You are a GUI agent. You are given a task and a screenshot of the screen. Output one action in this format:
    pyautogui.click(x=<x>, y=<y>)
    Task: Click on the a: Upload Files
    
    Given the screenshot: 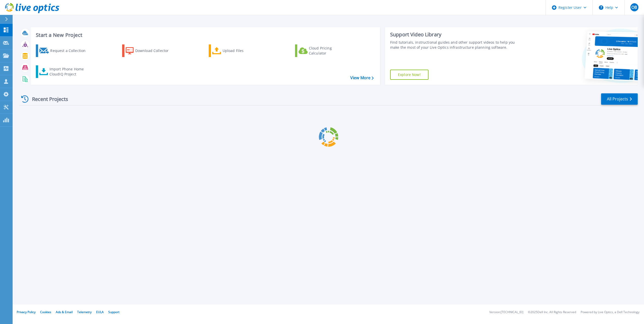 What is the action you would take?
    pyautogui.click(x=237, y=51)
    